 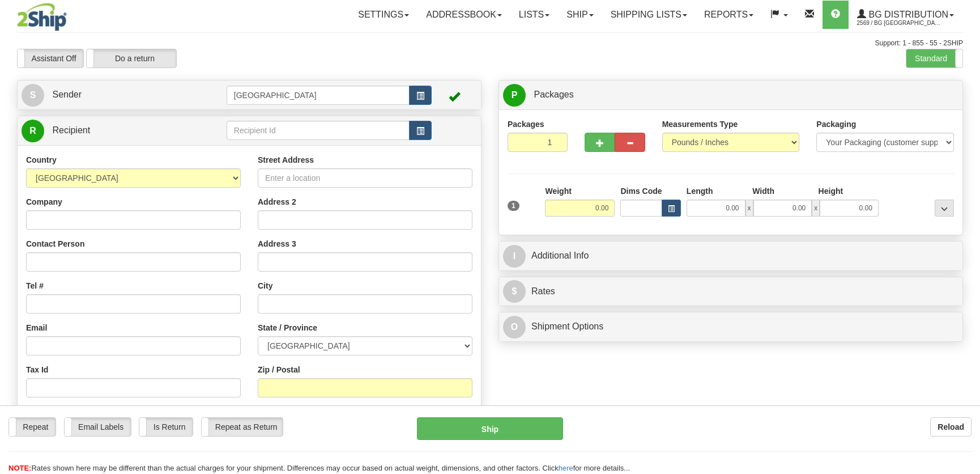 I want to click on div: Support: 1 - 855 - 55 - 2SHIP, so click(x=490, y=43).